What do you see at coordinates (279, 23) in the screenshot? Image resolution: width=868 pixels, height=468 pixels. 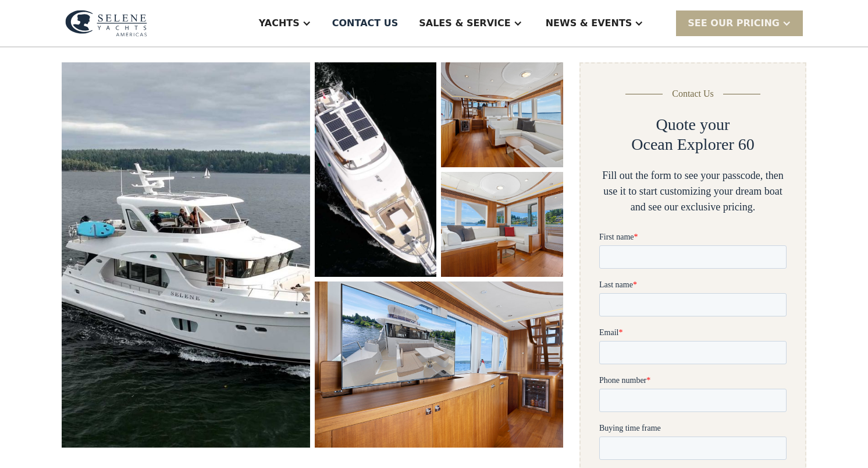 I see `div: Yachts` at bounding box center [279, 23].